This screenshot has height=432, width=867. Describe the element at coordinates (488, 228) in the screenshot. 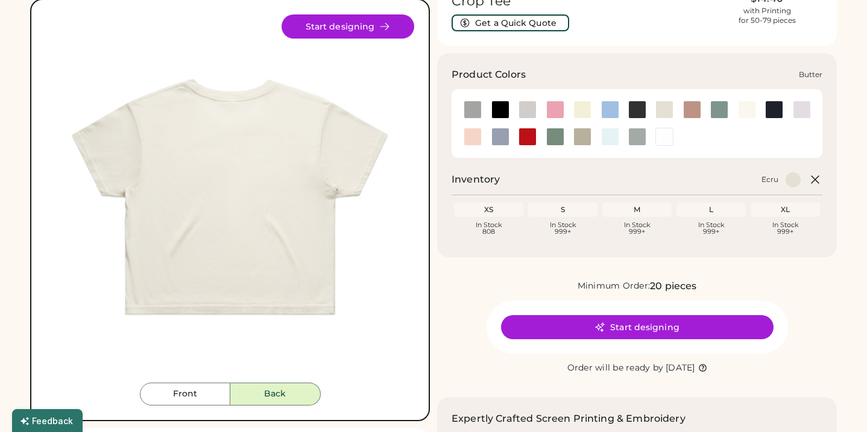

I see `div: In Stock 808` at that location.